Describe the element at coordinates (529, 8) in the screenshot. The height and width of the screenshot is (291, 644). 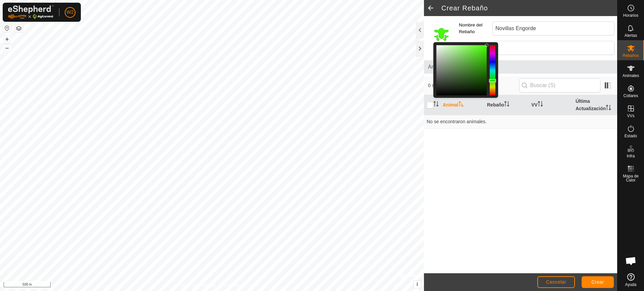
I see `h2: Crear Rebaño` at that location.